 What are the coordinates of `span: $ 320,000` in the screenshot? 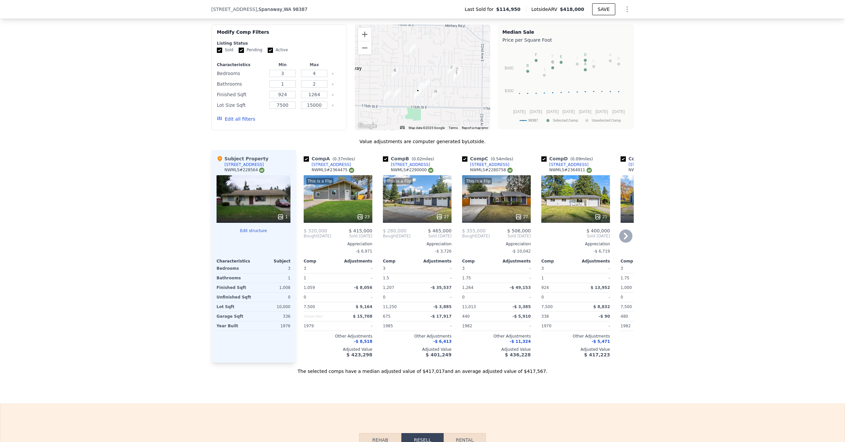 It's located at (315, 230).